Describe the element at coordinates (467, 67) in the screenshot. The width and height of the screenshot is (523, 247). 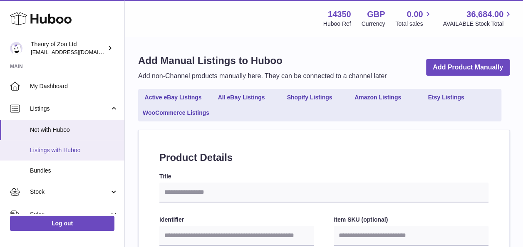
I see `a: Add Product Manually` at that location.